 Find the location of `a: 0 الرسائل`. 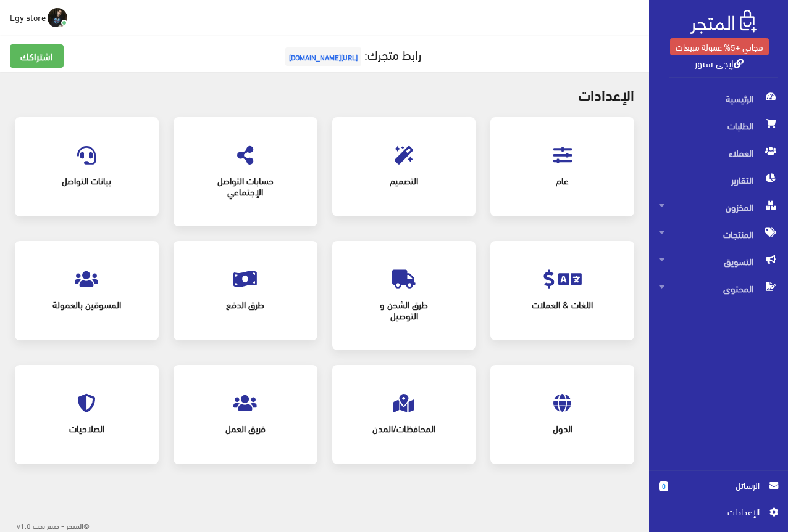

a: 0 الرسائل is located at coordinates (718, 491).